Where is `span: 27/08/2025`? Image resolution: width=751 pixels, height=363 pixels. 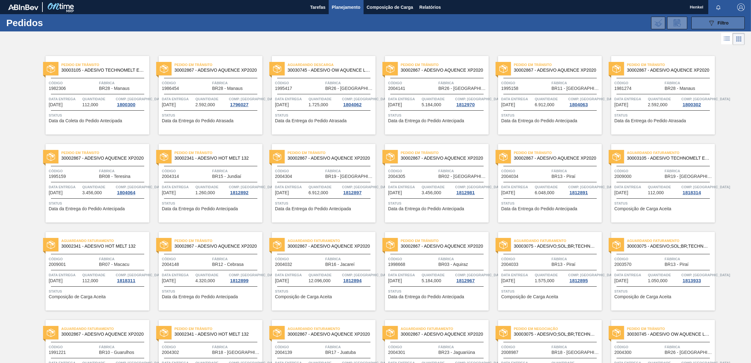 span: 27/08/2025 is located at coordinates (56, 281).